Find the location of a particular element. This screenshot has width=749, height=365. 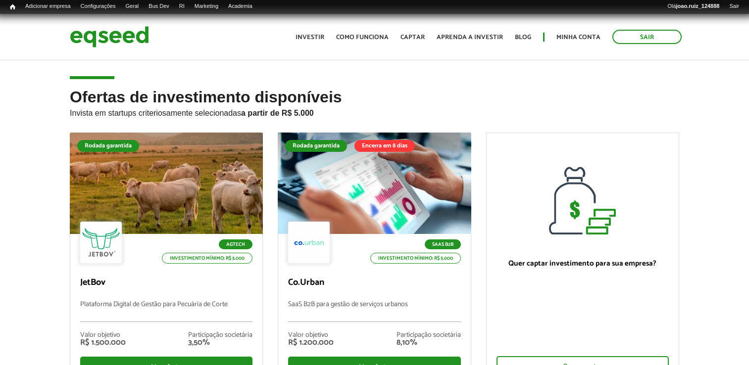

p: Co.Urban is located at coordinates (374, 283).